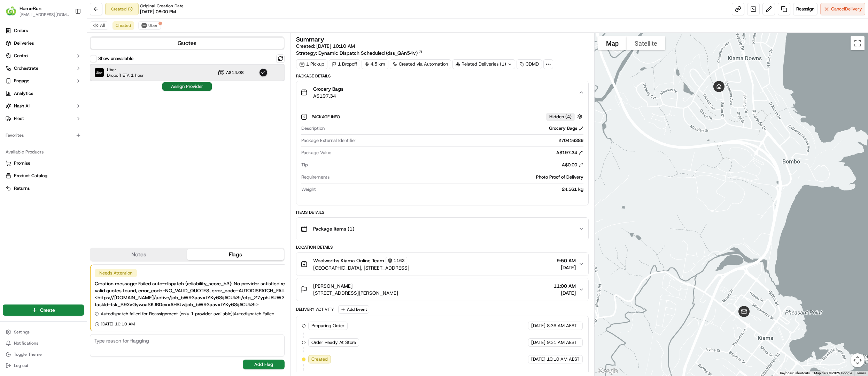 The height and width of the screenshot is (376, 868). What do you see at coordinates (43, 188) in the screenshot?
I see `button: Returns` at bounding box center [43, 188].